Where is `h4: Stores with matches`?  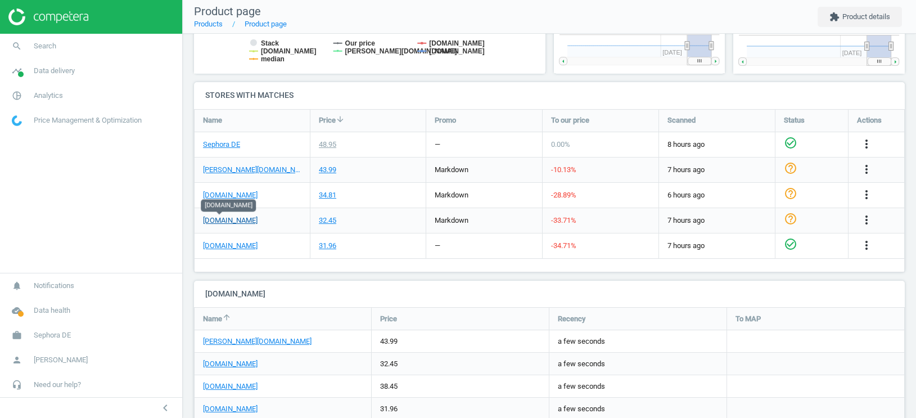
h4: Stores with matches is located at coordinates (549, 95).